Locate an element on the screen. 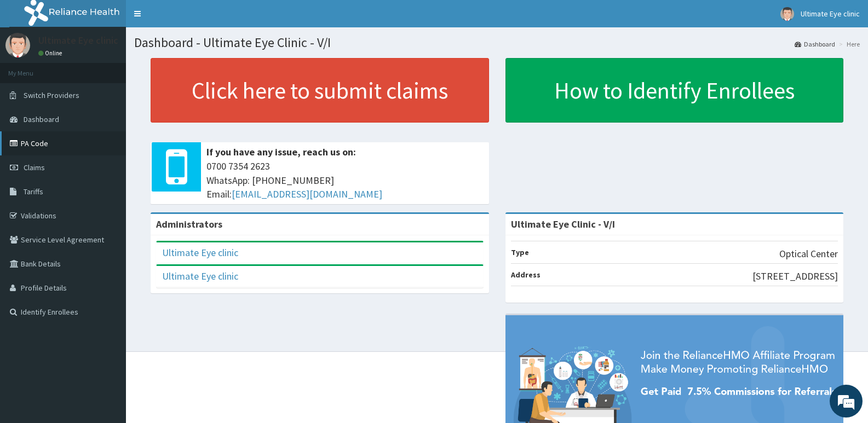 The image size is (868, 423). b: Address is located at coordinates (526, 275).